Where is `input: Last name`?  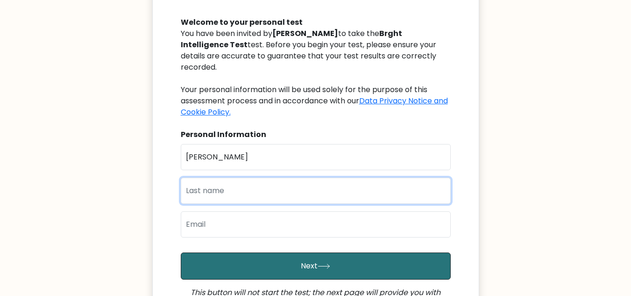
input: Last name is located at coordinates (316, 190).